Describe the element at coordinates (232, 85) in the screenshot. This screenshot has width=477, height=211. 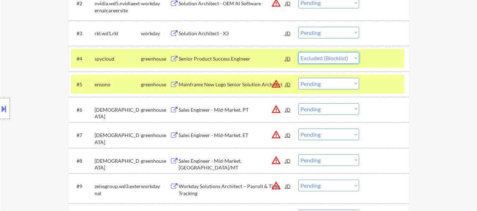
I see `div: Mainframe New Logo Senior Solution Architect` at that location.